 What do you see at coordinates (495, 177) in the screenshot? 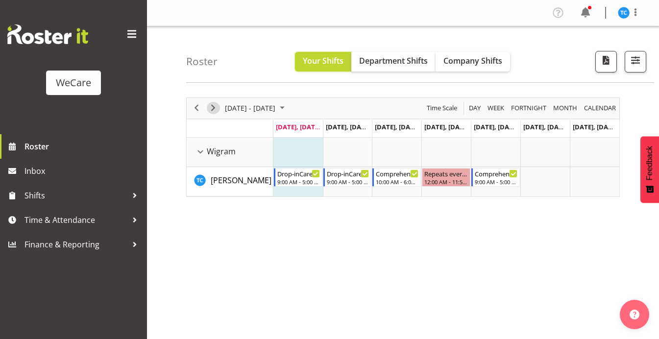
I see `div: Torry Cobb"s event - Comprehensive Consult 9-5 Begin From Friday, August 22, 2025 at 9:00:00 AM G...` at bounding box center [495, 177].